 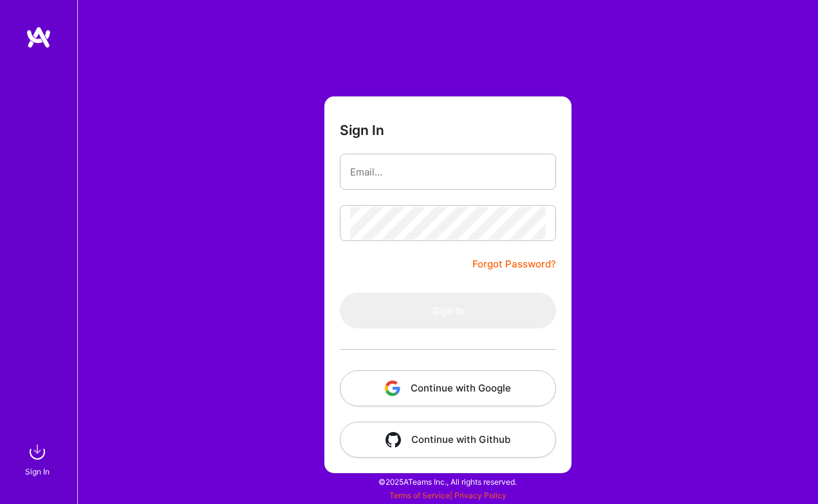 What do you see at coordinates (420, 495) in the screenshot?
I see `a: Terms of Service` at bounding box center [420, 495].